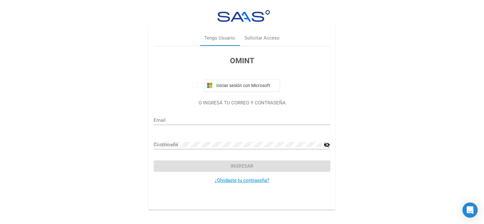  I want to click on button: Iniciar sesión con Microsoft, so click(242, 86).